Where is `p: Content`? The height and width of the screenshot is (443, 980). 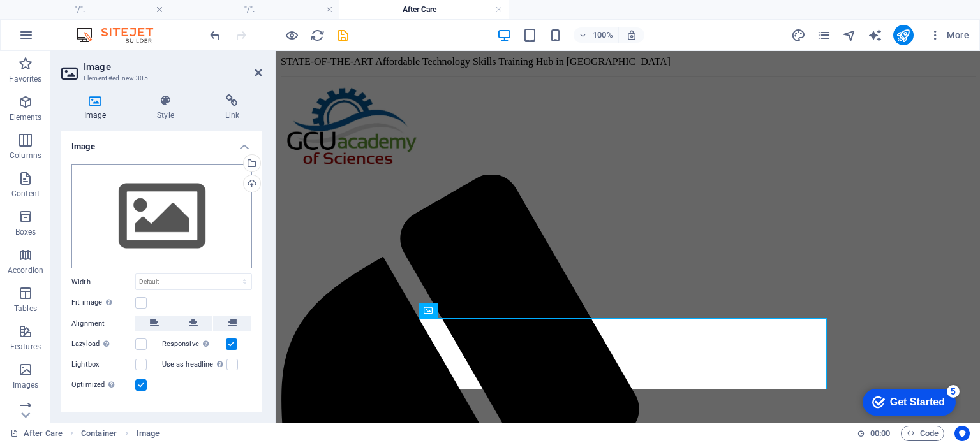
p: Content is located at coordinates (25, 194).